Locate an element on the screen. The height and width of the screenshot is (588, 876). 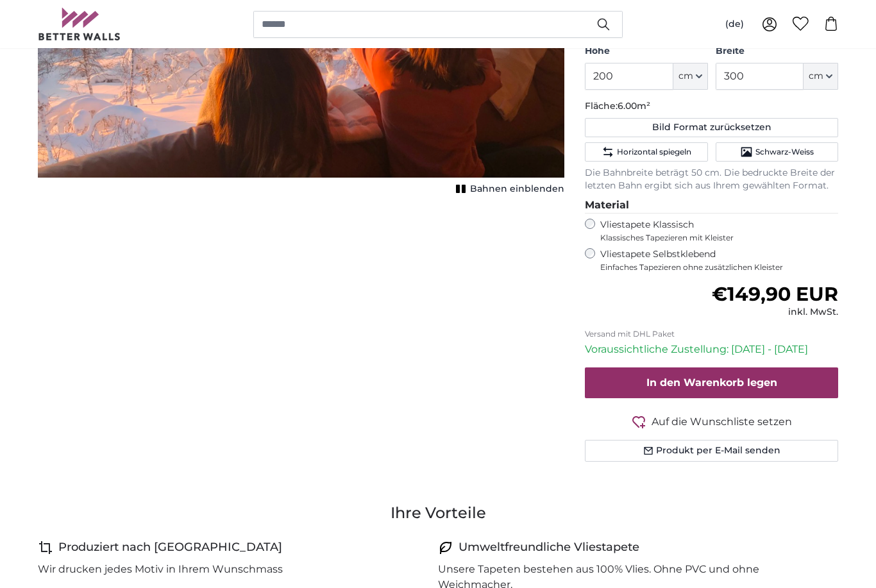
button: (de) is located at coordinates (734, 24).